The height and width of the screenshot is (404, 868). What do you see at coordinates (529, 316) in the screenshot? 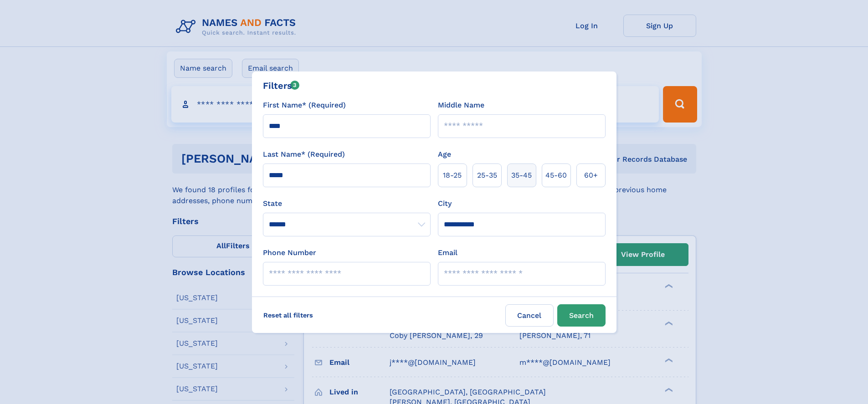
I see `label: Cancel` at bounding box center [529, 316].